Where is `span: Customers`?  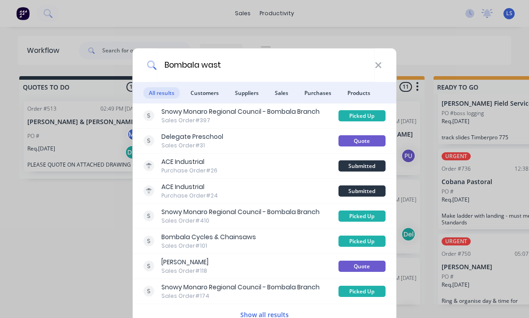
span: Customers is located at coordinates (204, 93).